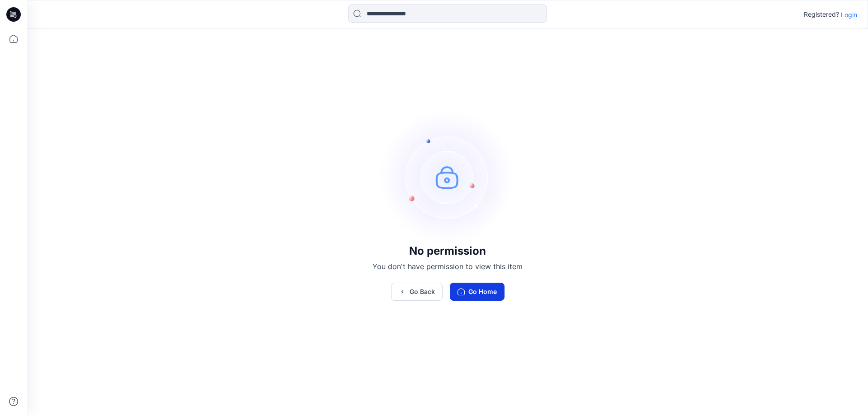  What do you see at coordinates (477, 291) in the screenshot?
I see `a: Go Home` at bounding box center [477, 291].